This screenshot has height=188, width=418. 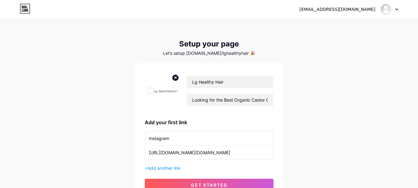 What do you see at coordinates (164, 168) in the screenshot?
I see `span: Add another link` at bounding box center [164, 168].